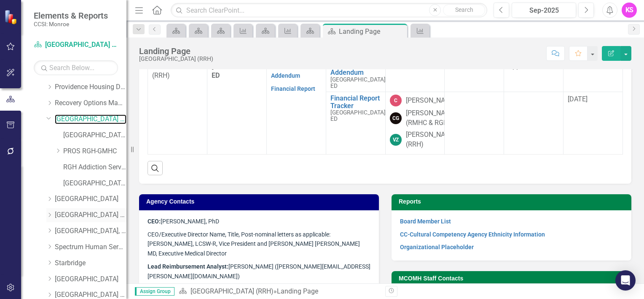  Describe the element at coordinates (544, 10) in the screenshot. I see `button: Sep-2025` at that location.